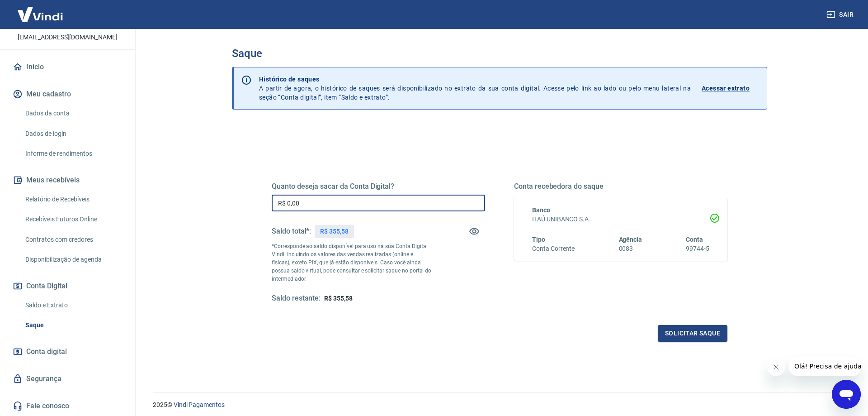 The width and height of the screenshot is (868, 416). What do you see at coordinates (841, 15) in the screenshot?
I see `button: Sair` at bounding box center [841, 15].